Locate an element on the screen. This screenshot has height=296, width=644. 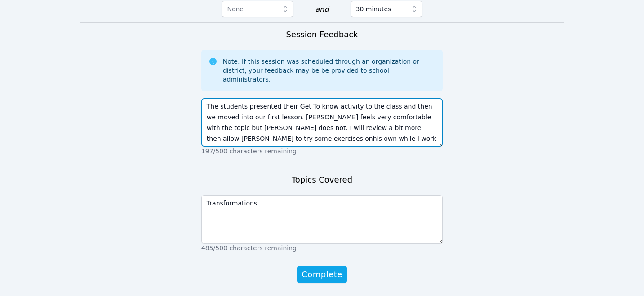
h3: Session Feedback is located at coordinates (322, 35).